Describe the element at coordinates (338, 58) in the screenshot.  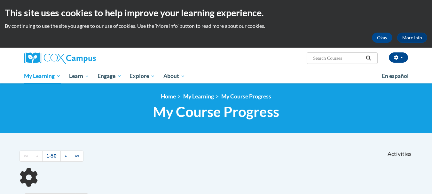
I see `input: Search Courses` at that location.